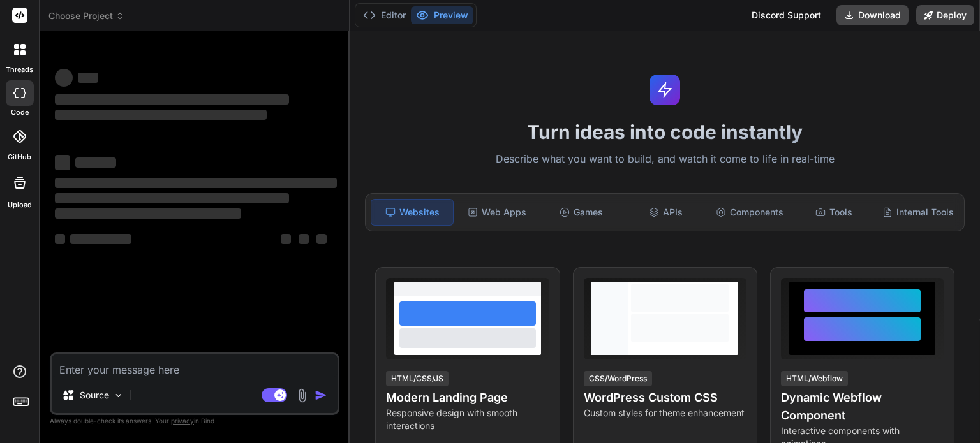  I want to click on div: HTML/CSS/JS, so click(417, 379).